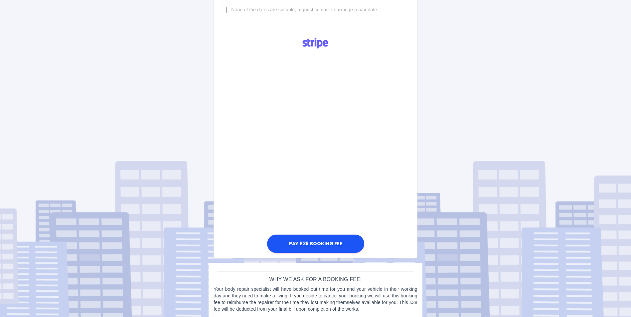 The height and width of the screenshot is (317, 631). I want to click on h6: Why we ask for a booking fee:, so click(315, 280).